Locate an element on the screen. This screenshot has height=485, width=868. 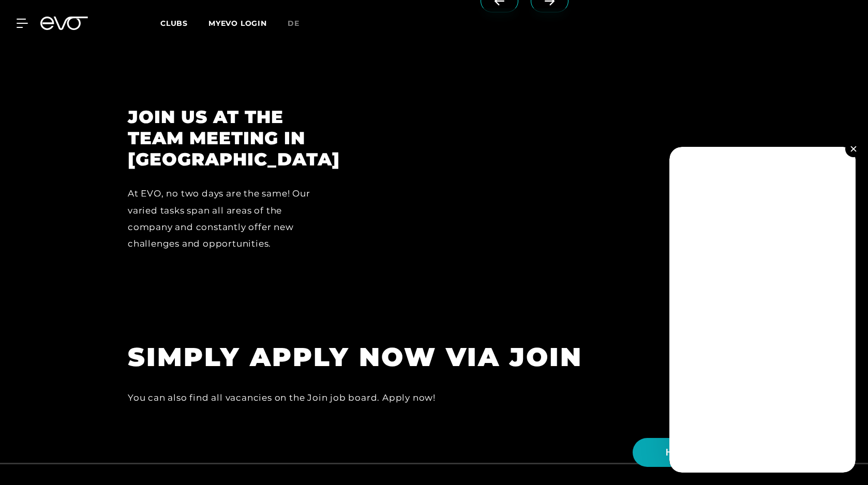
div: At EVO, no two days are the same! Our varied tasks span all areas of the company and constantly o... is located at coordinates (220, 218).